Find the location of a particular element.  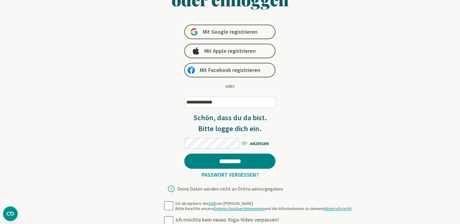

span: Mit Facebook registrieren is located at coordinates (230, 70).